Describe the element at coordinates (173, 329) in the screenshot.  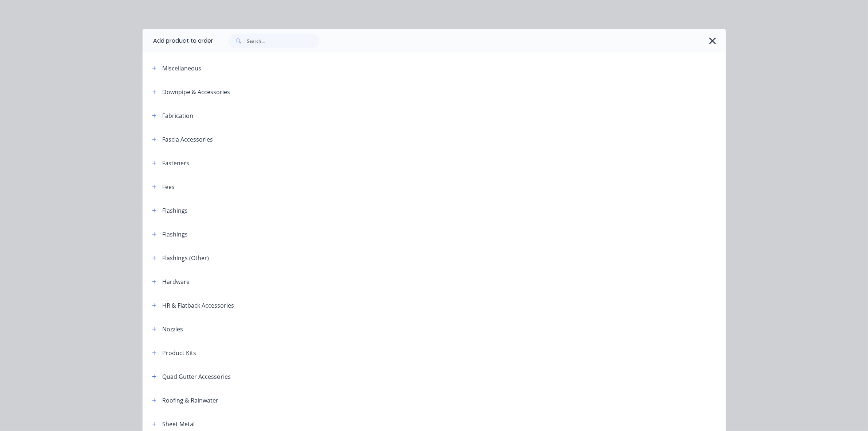
I see `div: Nozzles` at that location.